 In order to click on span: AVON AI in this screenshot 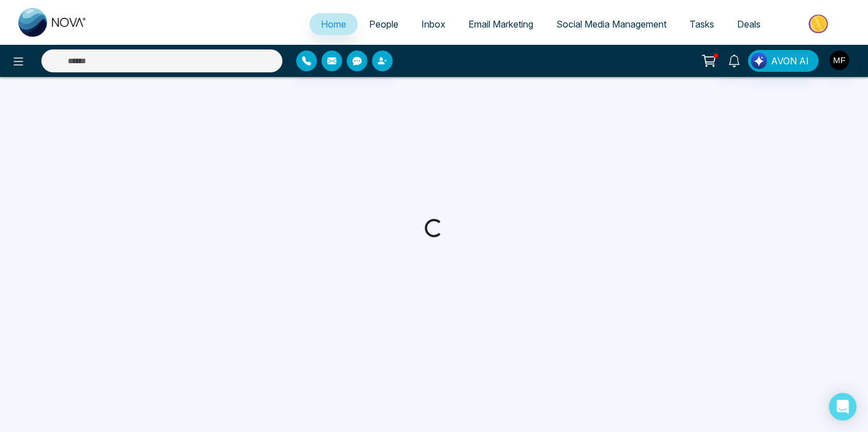, I will do `click(790, 61)`.